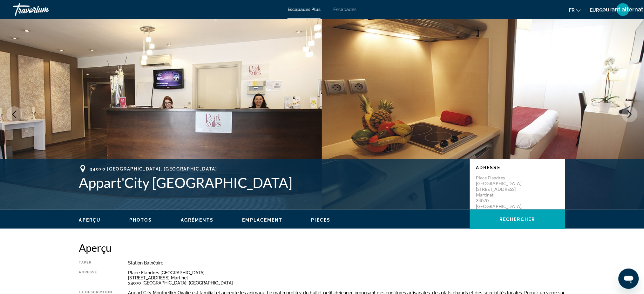 The image size is (644, 294). Describe the element at coordinates (141, 220) in the screenshot. I see `span: Photos` at that location.